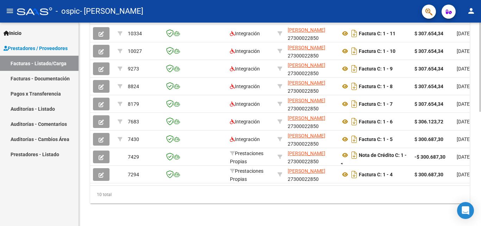 This screenshot has height=226, width=481. Describe the element at coordinates (375, 104) in the screenshot. I see `strong: Factura C: 1 - 7` at that location.